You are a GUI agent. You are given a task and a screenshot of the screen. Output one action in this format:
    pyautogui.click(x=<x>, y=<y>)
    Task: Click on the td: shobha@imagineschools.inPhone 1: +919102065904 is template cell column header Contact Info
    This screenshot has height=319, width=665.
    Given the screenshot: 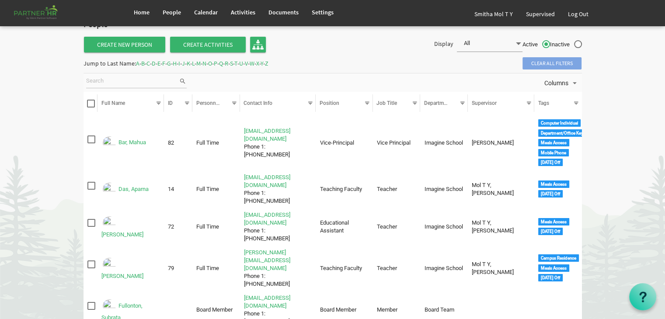 What is the action you would take?
    pyautogui.click(x=278, y=268)
    